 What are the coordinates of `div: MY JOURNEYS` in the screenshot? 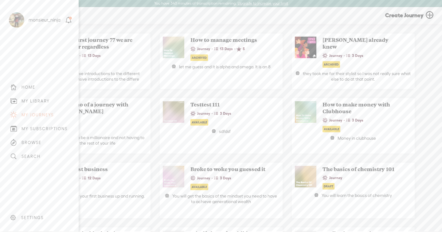 It's located at (37, 115).